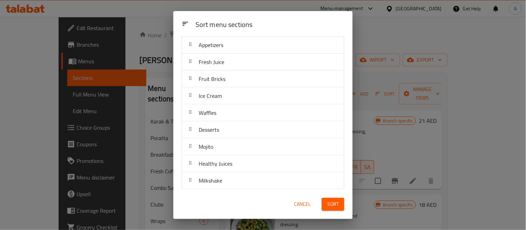  Describe the element at coordinates (263, 147) in the screenshot. I see `div: Mojito` at that location.